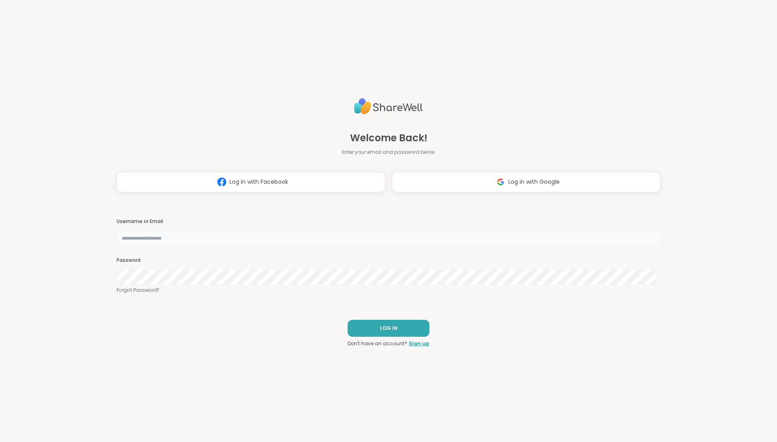  Describe the element at coordinates (526, 182) in the screenshot. I see `button: Log in with Google` at that location.